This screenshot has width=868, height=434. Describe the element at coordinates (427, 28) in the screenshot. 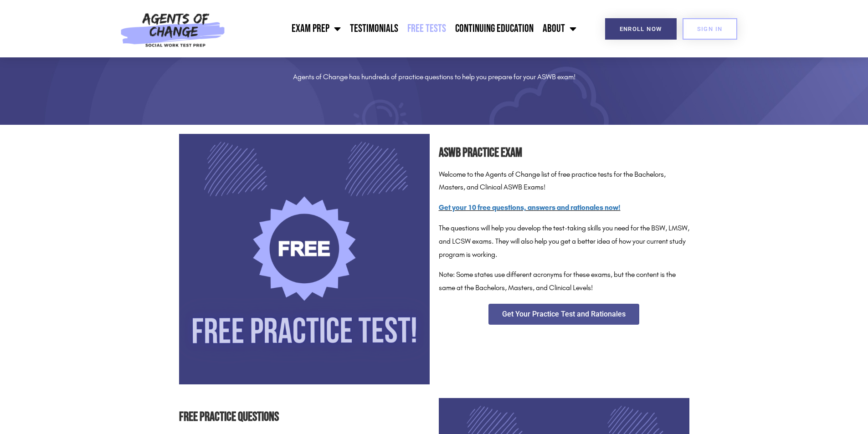

I see `a: Free Tests` at that location.